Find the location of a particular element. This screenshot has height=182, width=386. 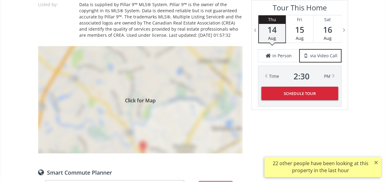

span: via Video Call is located at coordinates (324, 56).